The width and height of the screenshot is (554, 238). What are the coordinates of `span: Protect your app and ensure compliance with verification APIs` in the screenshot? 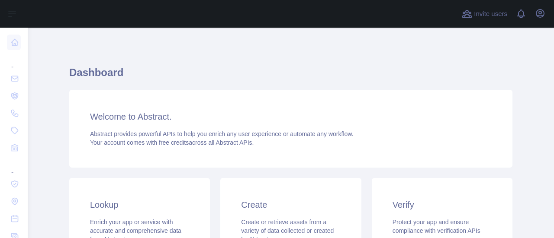 It's located at (436, 227).